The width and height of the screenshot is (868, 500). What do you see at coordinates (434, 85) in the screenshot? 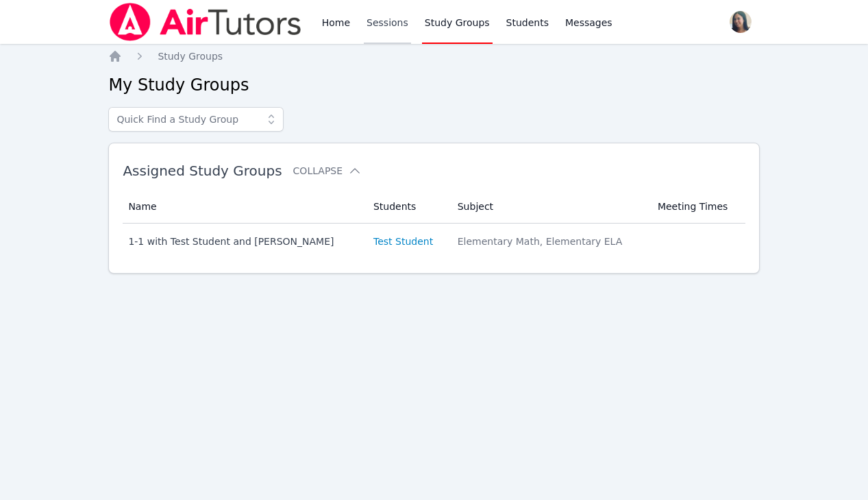
I see `h2: My Study Groups` at bounding box center [434, 85].